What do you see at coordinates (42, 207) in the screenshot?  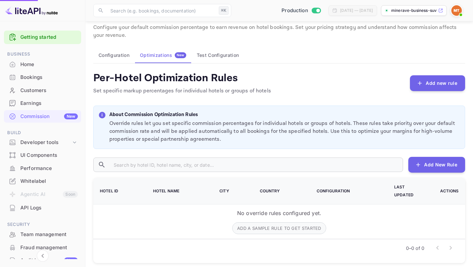 I see `a: API Logs` at bounding box center [42, 207].